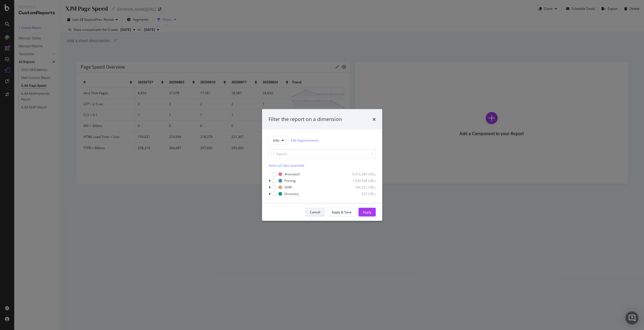 This screenshot has width=644, height=330. What do you see at coordinates (290, 181) in the screenshot?
I see `div: Posting` at bounding box center [290, 181].